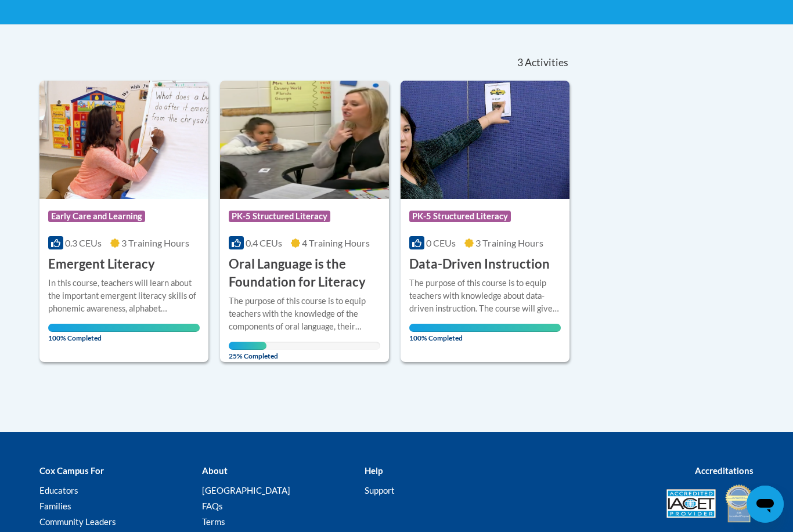 The height and width of the screenshot is (532, 793). Describe the element at coordinates (215, 471) in the screenshot. I see `b: About` at that location.